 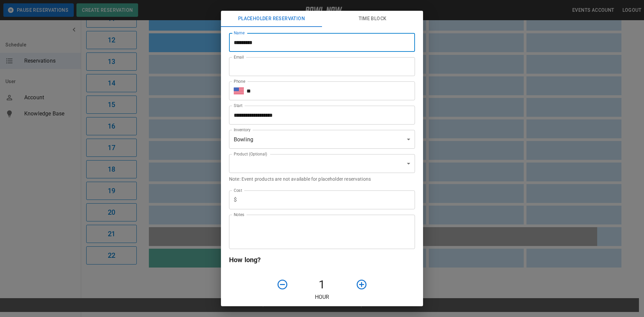 I want to click on h6: How long?, so click(x=322, y=260).